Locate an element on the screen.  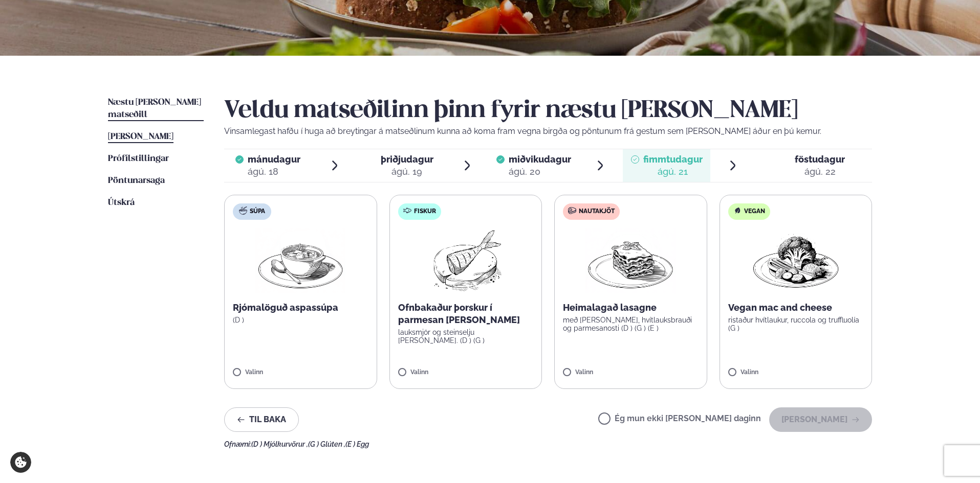
a: Útskrá is located at coordinates (122, 203).